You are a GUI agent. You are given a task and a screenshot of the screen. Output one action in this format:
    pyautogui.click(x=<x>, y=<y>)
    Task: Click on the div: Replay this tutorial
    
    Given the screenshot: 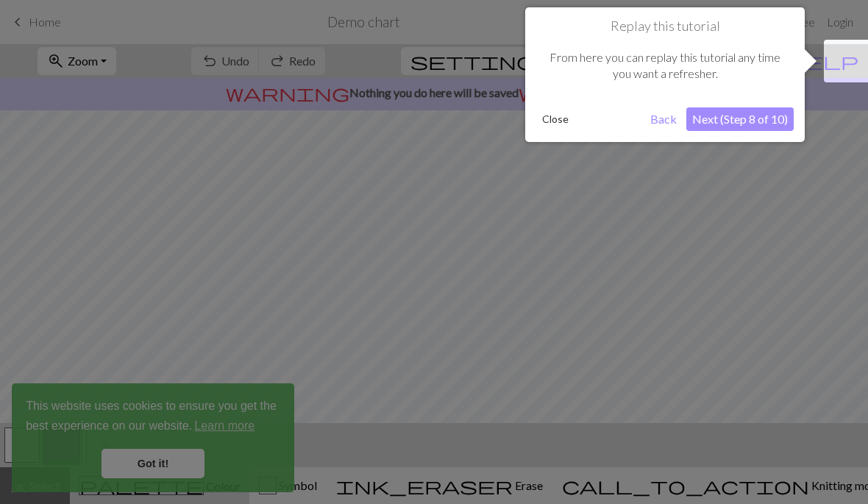 What is the action you would take?
    pyautogui.click(x=666, y=74)
    